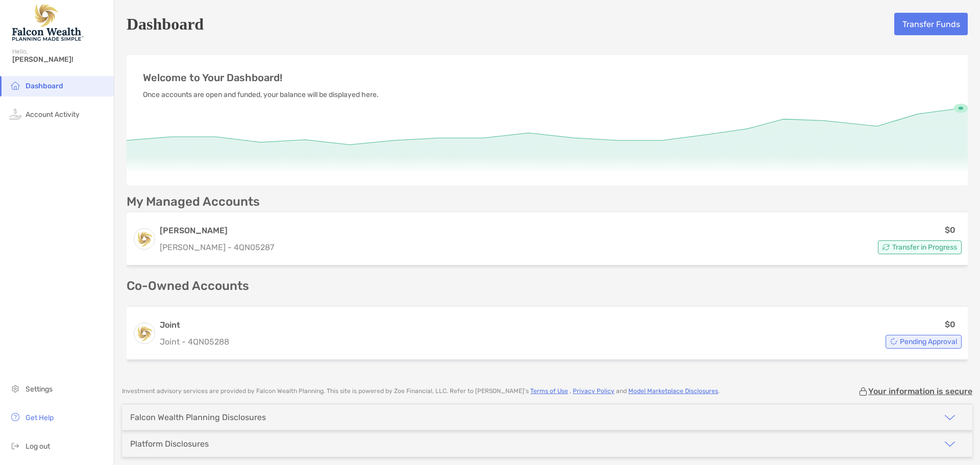 This screenshot has height=465, width=980. Describe the element at coordinates (921, 391) in the screenshot. I see `p: Your information is secure` at that location.